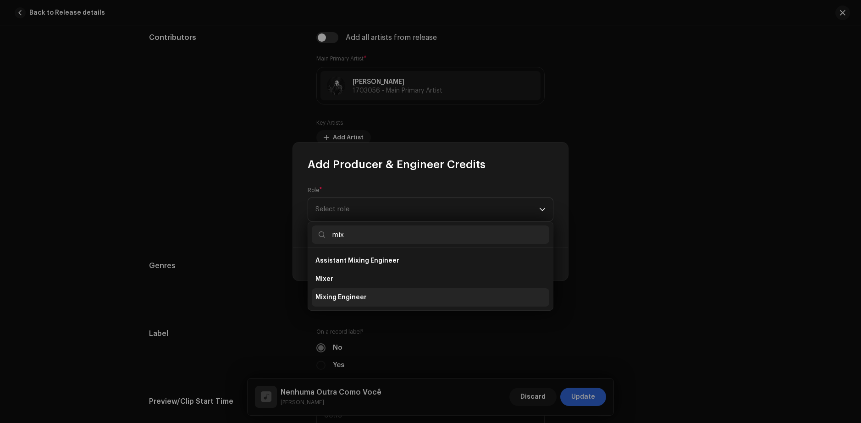 Image resolution: width=861 pixels, height=423 pixels. Describe the element at coordinates (427, 210) in the screenshot. I see `span: Select role` at that location.